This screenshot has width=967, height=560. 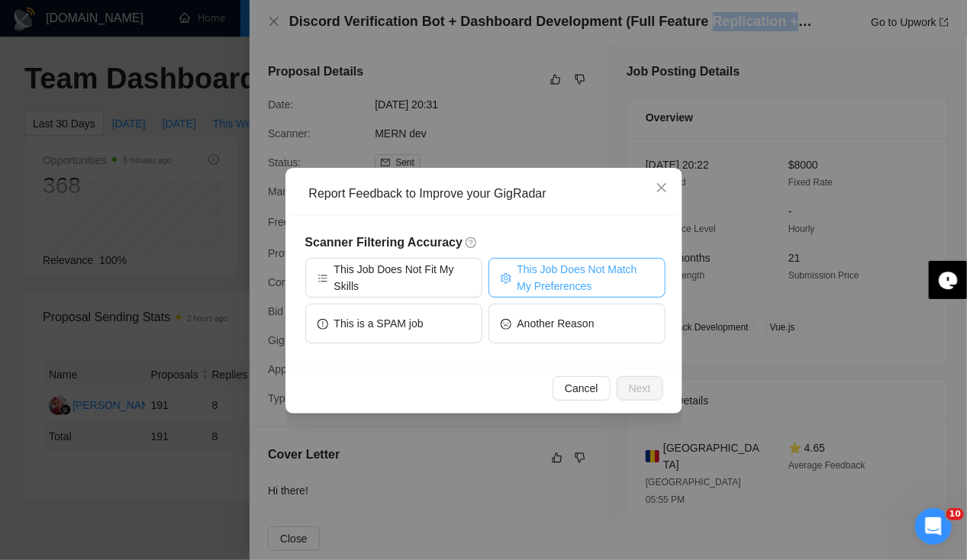 What do you see at coordinates (662, 188) in the screenshot?
I see `button: Close` at bounding box center [662, 188].